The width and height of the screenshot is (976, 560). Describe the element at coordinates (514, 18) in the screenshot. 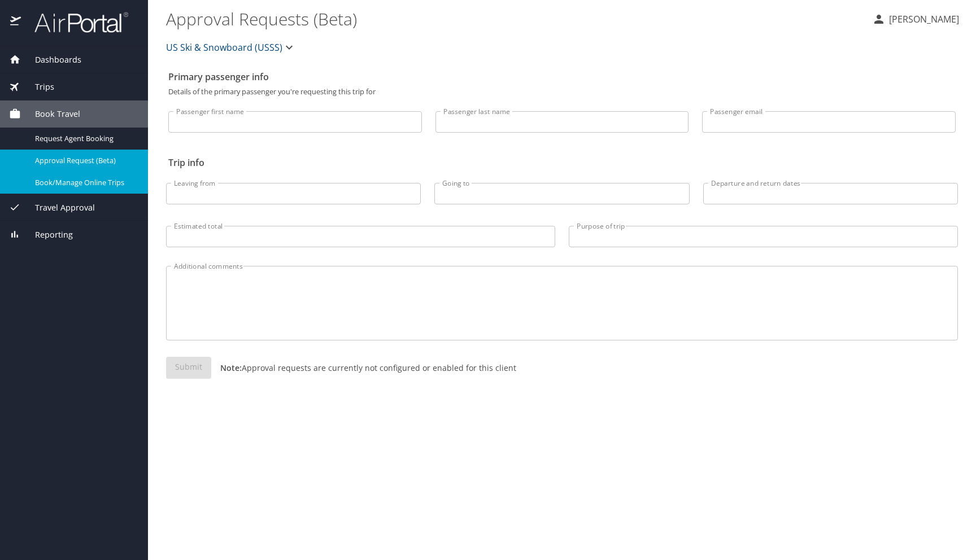

I see `h1: Approval Requests (Beta)` at that location.